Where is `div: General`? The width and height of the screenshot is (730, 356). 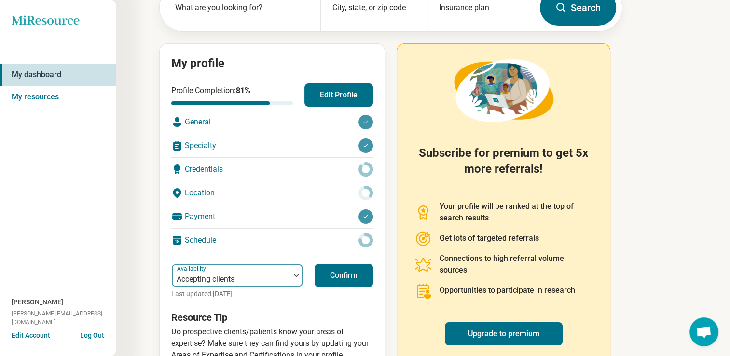 div: General is located at coordinates (272, 122).